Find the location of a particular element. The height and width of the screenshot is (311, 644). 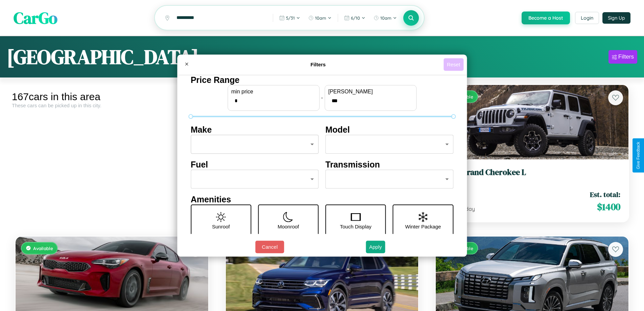

button: Become a Host is located at coordinates (546, 18).